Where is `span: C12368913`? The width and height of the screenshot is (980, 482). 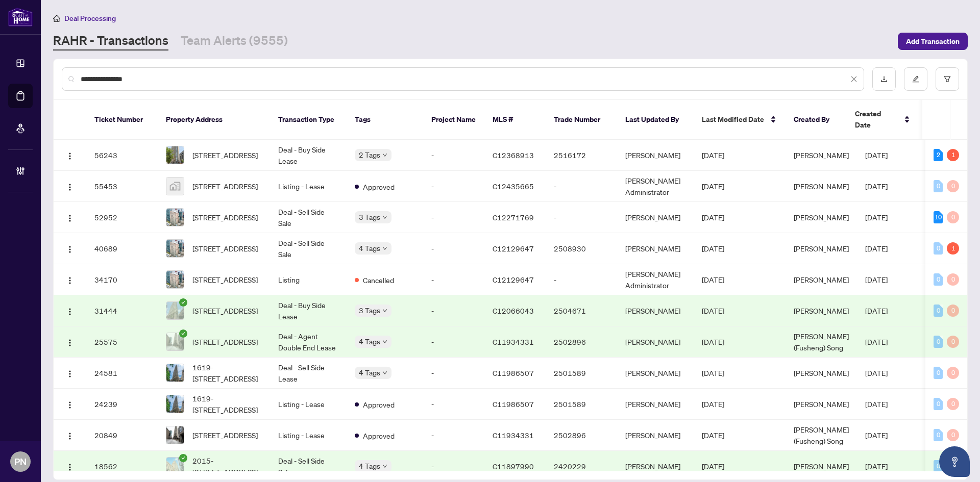
span: C12368913 is located at coordinates (513, 155).